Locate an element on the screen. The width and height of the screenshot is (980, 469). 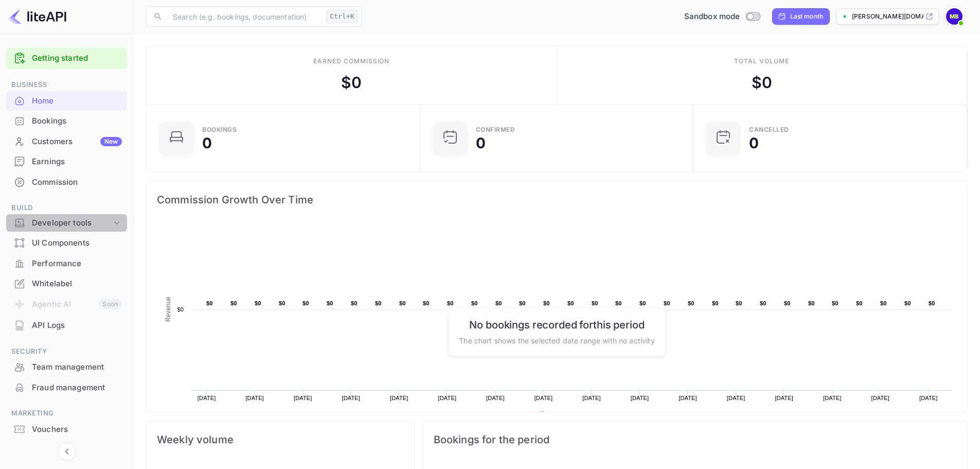
div: Fraud management is located at coordinates (66, 387).